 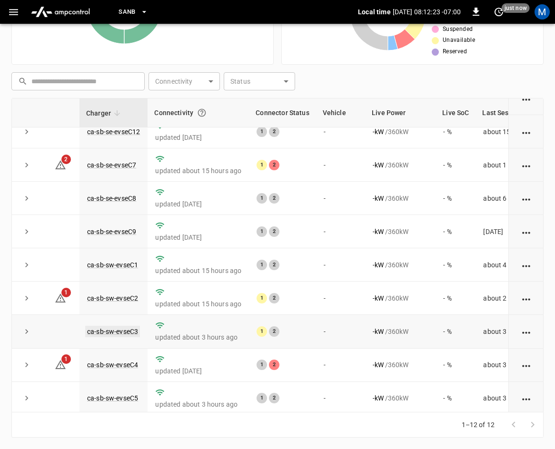 What do you see at coordinates (513, 198) in the screenshot?
I see `td: about 6 hours ago` at bounding box center [513, 198].